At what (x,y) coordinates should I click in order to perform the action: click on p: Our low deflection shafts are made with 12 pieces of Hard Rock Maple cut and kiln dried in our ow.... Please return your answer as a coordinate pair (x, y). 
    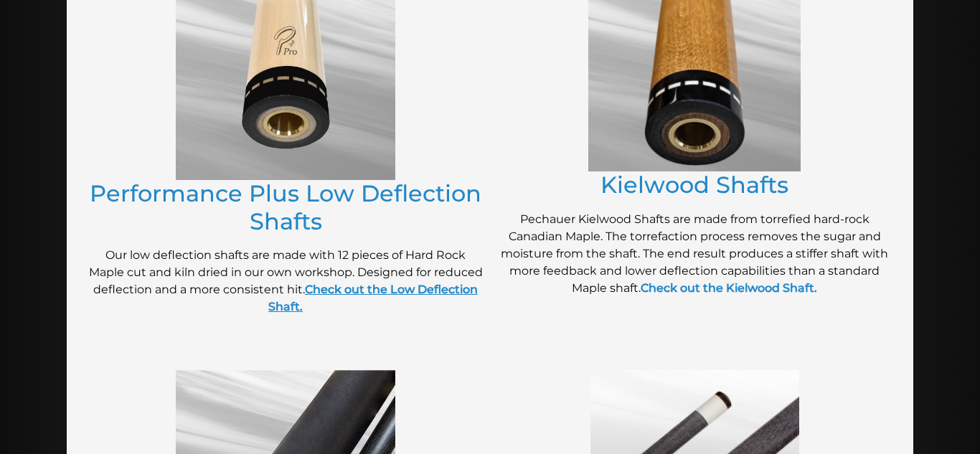
    Looking at the image, I should click on (285, 281).